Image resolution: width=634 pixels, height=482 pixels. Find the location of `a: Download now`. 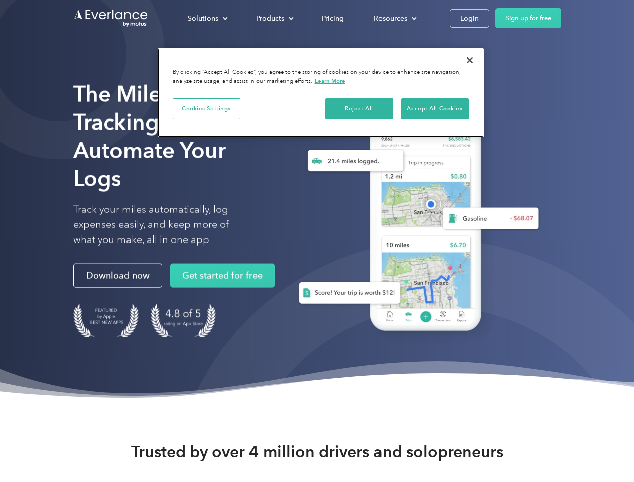

a: Download now is located at coordinates (117, 276).